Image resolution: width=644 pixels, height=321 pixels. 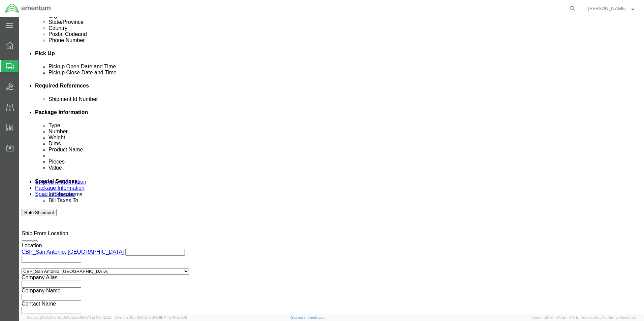 What do you see at coordinates (316, 317) in the screenshot?
I see `a: Feedback` at bounding box center [316, 317].